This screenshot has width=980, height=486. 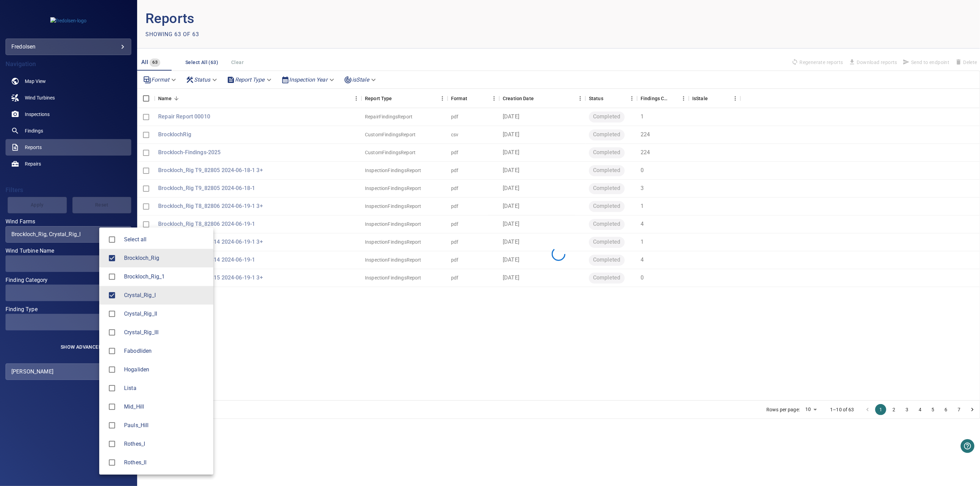 I want to click on div: Wind Farms Crystal_Rig_III, so click(x=166, y=332).